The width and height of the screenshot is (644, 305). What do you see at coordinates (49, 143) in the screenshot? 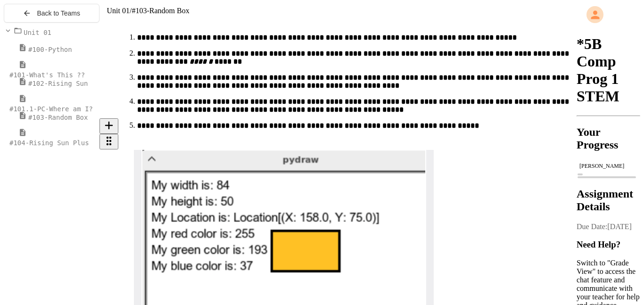
I see `span: #104-Rising Sun Plus` at bounding box center [49, 143].